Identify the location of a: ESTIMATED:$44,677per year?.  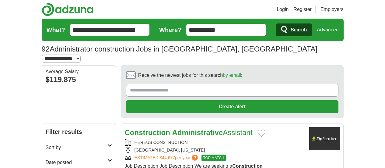
(167, 157).